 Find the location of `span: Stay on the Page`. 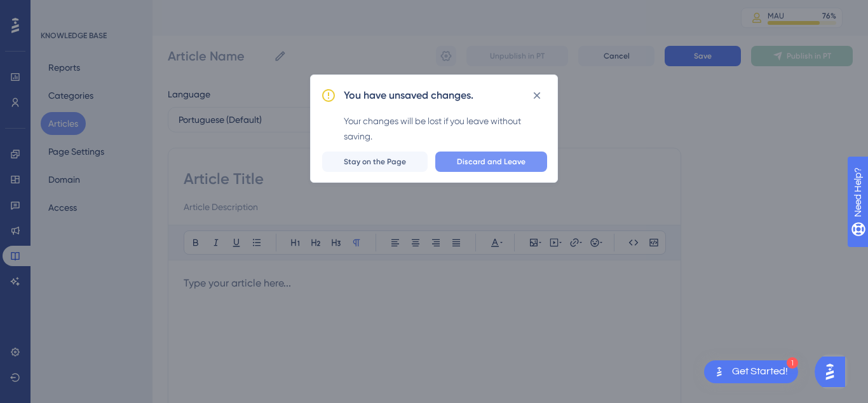

span: Stay on the Page is located at coordinates (375, 161).